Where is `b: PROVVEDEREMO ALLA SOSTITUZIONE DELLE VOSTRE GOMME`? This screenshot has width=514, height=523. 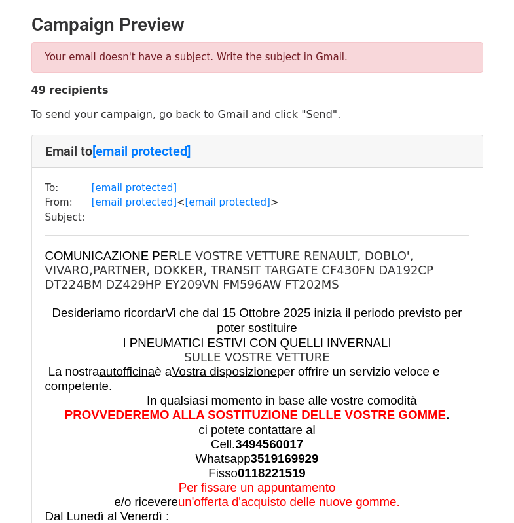
b: PROVVEDEREMO ALLA SOSTITUZIONE DELLE VOSTRE GOMME is located at coordinates (256, 415).